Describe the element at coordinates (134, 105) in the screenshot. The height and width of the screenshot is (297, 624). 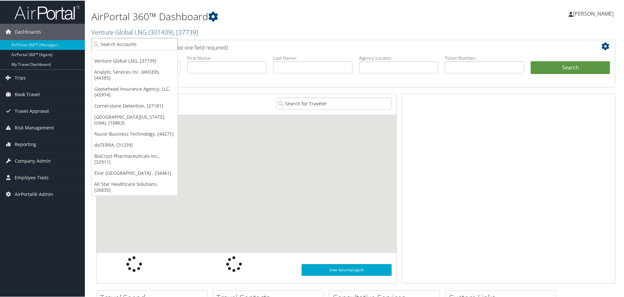
I see `a: Cornerstone Detention, [27181]` at that location.